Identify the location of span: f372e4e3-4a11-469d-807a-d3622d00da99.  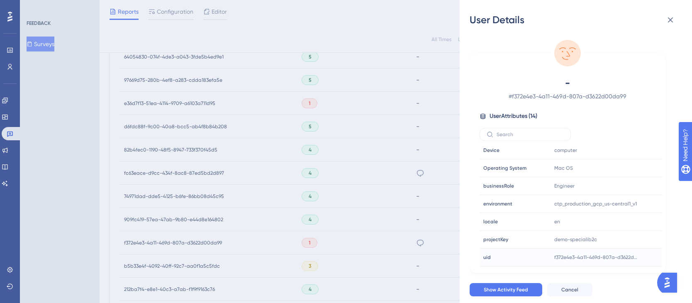
(596, 257).